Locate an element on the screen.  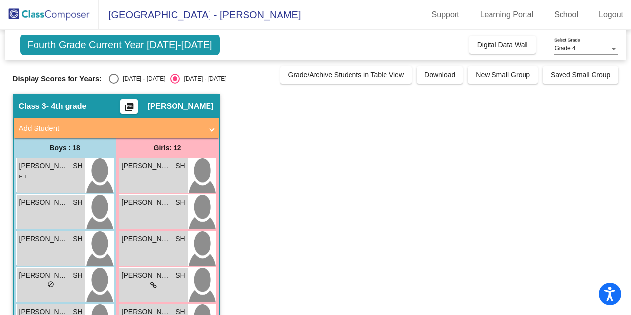
button: Grade/Archive Students in Table View is located at coordinates (346, 75).